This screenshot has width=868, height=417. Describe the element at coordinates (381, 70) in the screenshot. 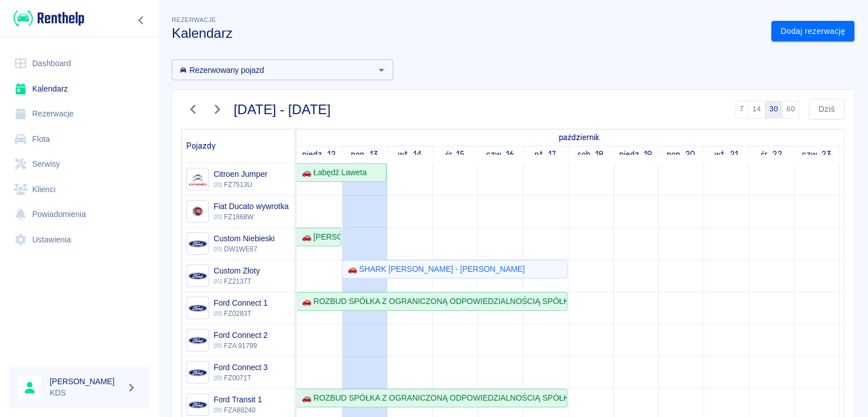

I see `button: Otwórz` at that location.